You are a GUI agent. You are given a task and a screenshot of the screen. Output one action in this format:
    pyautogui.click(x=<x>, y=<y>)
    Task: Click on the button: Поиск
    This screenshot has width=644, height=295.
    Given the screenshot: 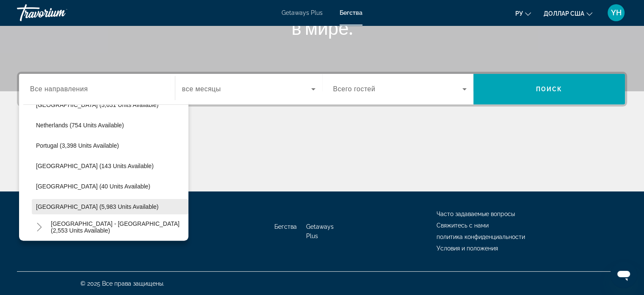 What is the action you would take?
    pyautogui.click(x=549, y=89)
    